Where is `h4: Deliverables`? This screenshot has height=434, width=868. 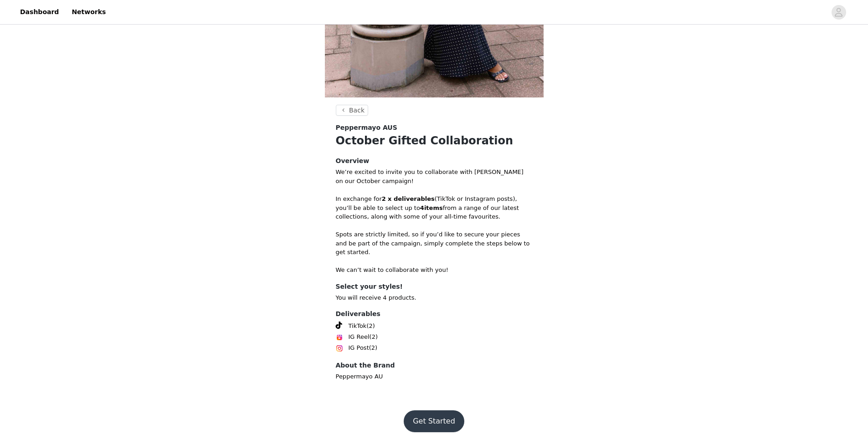 h4: Deliverables is located at coordinates (434, 314).